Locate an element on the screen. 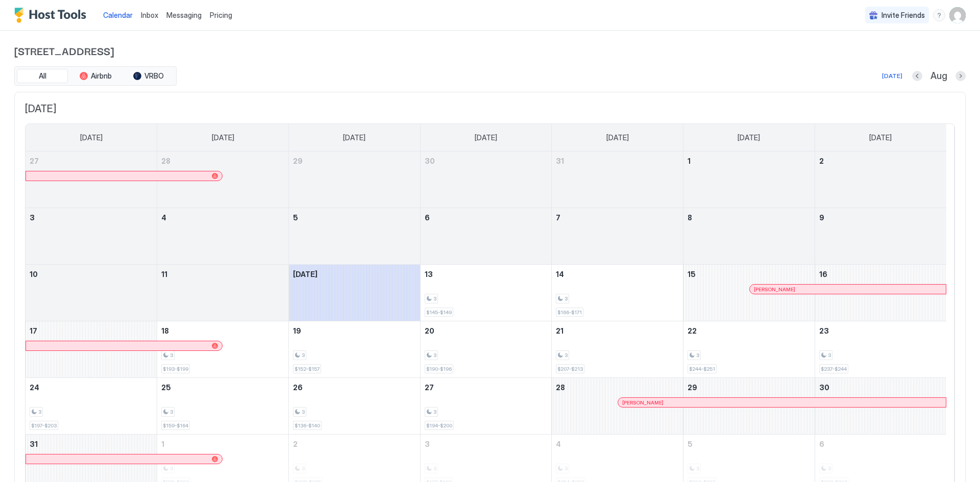 The image size is (980, 482). a: Wednesday is located at coordinates (486, 138).